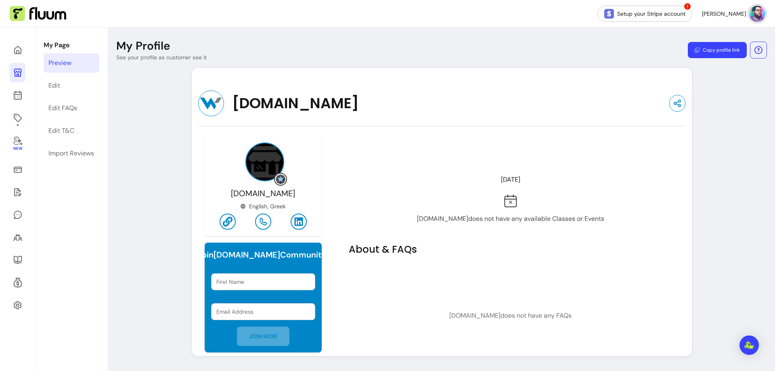 The height and width of the screenshot is (371, 775). Describe the element at coordinates (54, 86) in the screenshot. I see `div: Edit` at that location.